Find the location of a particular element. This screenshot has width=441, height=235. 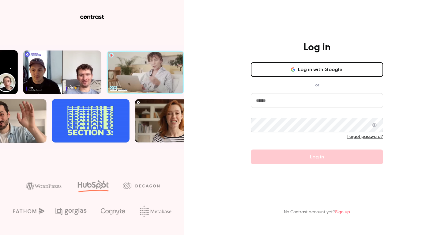

h4: Log in is located at coordinates (317, 47).